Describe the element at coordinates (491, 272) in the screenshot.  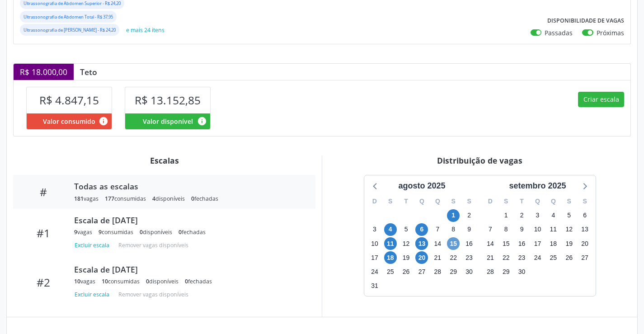
I see `span: domingo, 28 de setembro de 2025` at that location.